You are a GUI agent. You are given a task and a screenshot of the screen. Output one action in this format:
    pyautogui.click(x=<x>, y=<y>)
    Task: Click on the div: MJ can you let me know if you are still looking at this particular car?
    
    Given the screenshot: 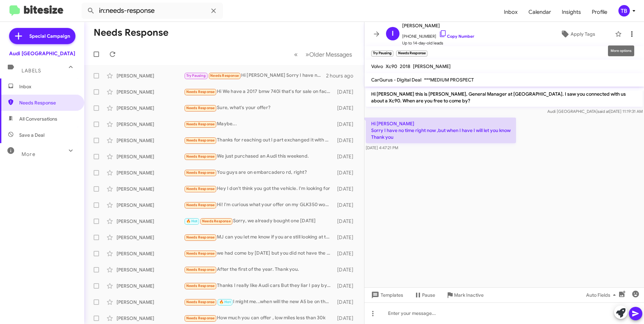 What is the action you would take?
    pyautogui.click(x=259, y=237)
    